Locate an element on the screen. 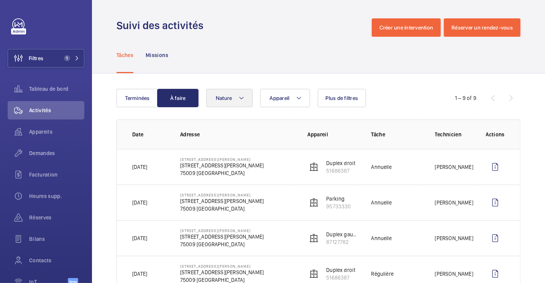 This screenshot has width=545, height=283. span: Appareils is located at coordinates (57, 132).